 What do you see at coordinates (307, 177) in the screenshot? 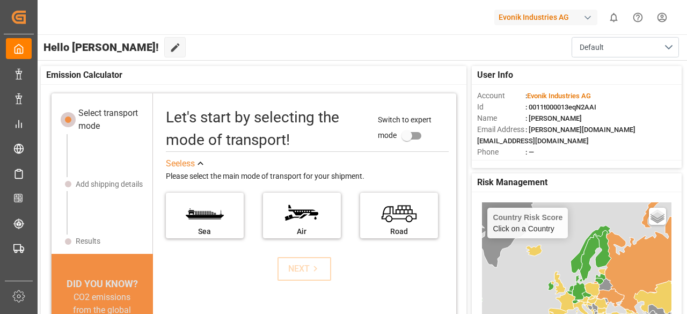
I see `div: Please select the main mode of transport for your shipment.` at bounding box center [307, 177].